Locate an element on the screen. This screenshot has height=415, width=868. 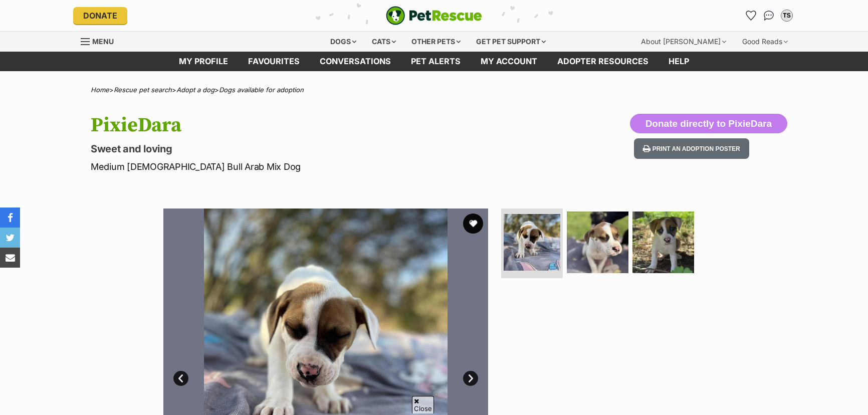
a: conversations is located at coordinates (356, 61).